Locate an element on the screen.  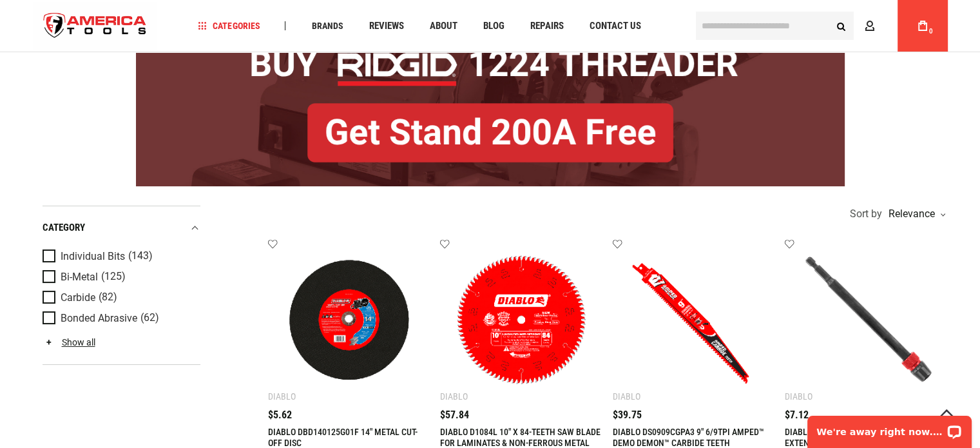
span: Individual Bits is located at coordinates (93, 256).